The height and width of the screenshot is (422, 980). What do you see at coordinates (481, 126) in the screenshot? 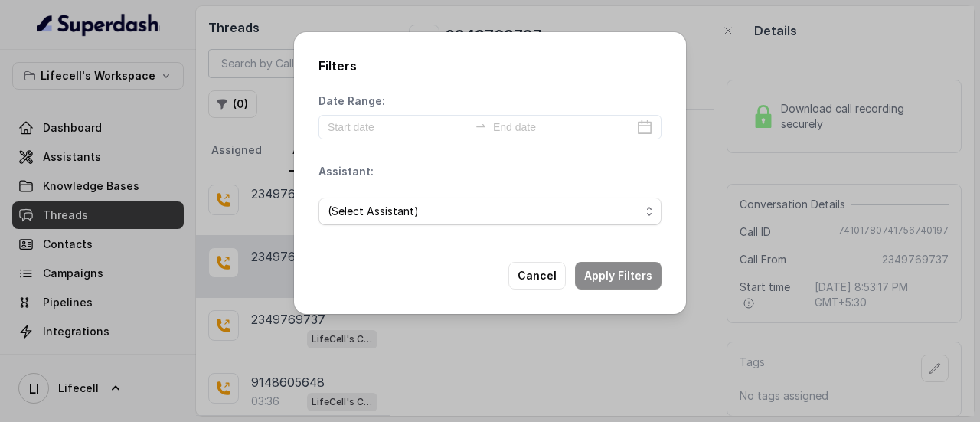
I see `span: to` at bounding box center [481, 126].